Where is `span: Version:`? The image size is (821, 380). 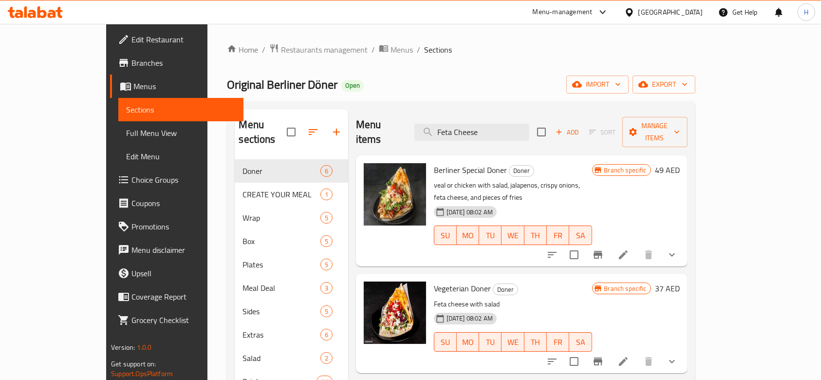 span: Version: is located at coordinates (123, 347).